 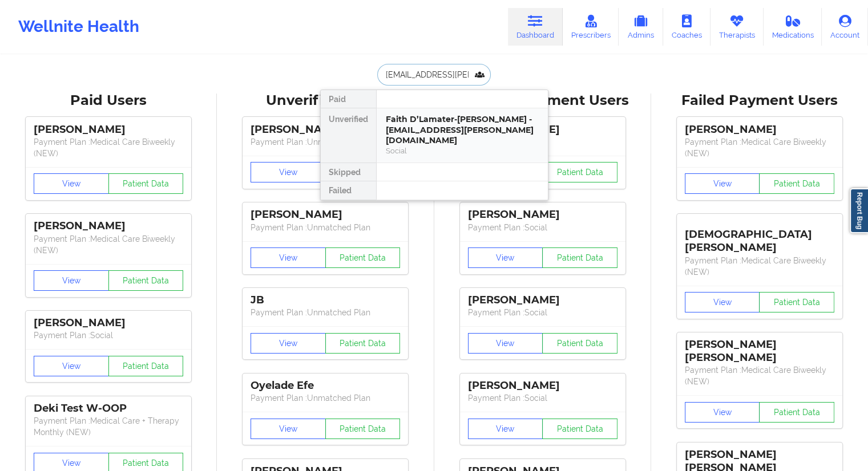 What do you see at coordinates (108, 408) in the screenshot?
I see `div: Deki Test W-OOP` at bounding box center [108, 408].